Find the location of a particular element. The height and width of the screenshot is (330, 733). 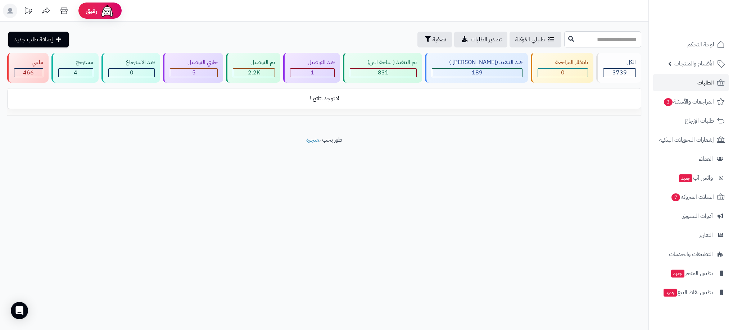

span: لوحة التحكم is located at coordinates (700, 45).